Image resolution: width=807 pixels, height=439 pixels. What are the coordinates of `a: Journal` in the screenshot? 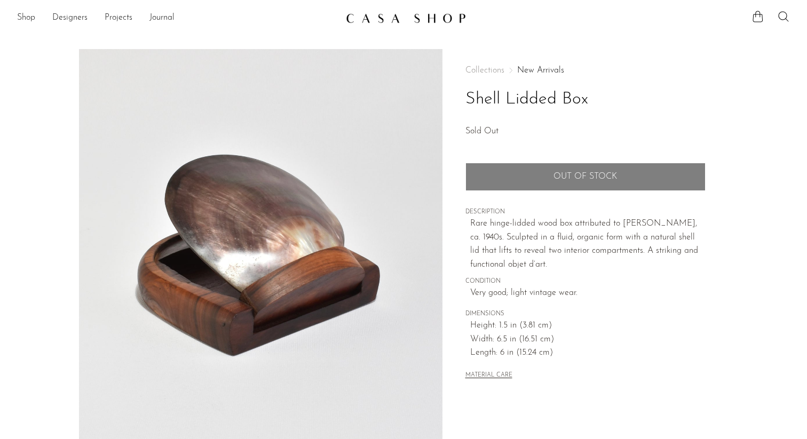 It's located at (162, 18).